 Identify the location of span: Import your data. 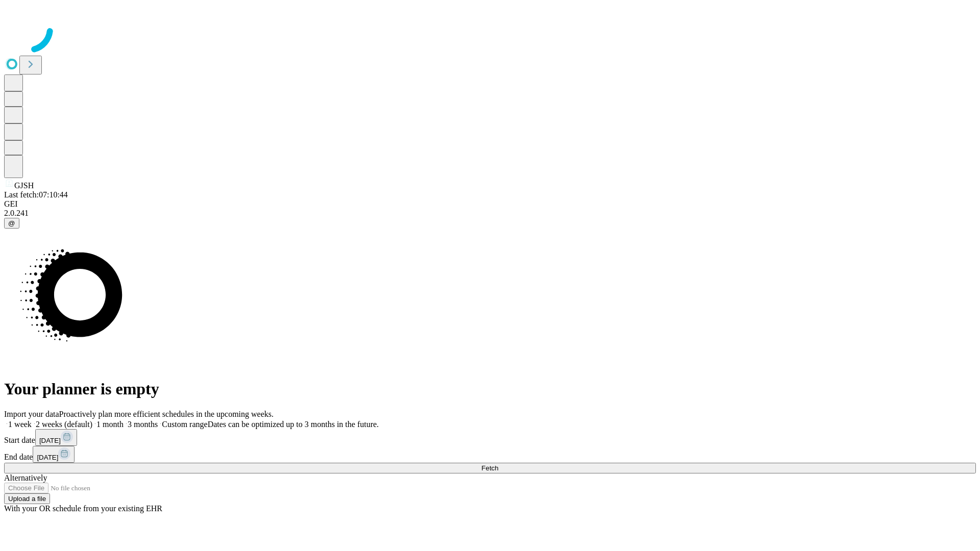
(32, 414).